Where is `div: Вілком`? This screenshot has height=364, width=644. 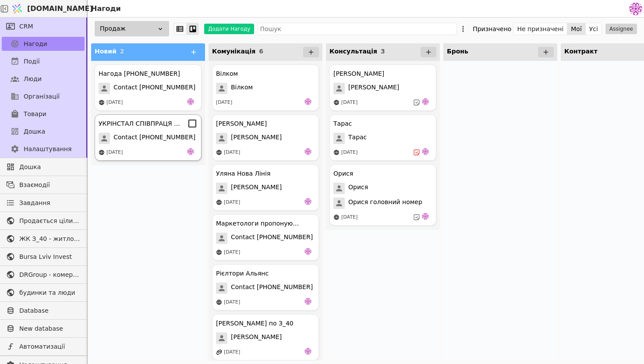 div: Вілком is located at coordinates (227, 74).